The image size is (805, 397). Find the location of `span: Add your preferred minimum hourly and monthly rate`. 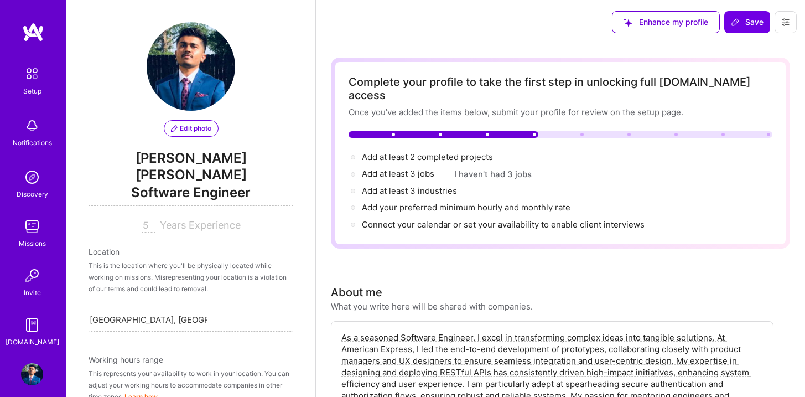

span: Add your preferred minimum hourly and monthly rate is located at coordinates (466, 207).